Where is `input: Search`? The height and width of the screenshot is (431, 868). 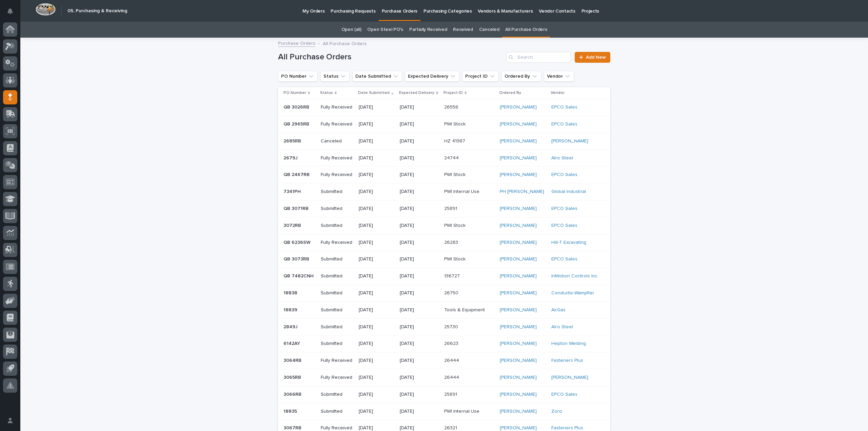 input: Search is located at coordinates (539, 57).